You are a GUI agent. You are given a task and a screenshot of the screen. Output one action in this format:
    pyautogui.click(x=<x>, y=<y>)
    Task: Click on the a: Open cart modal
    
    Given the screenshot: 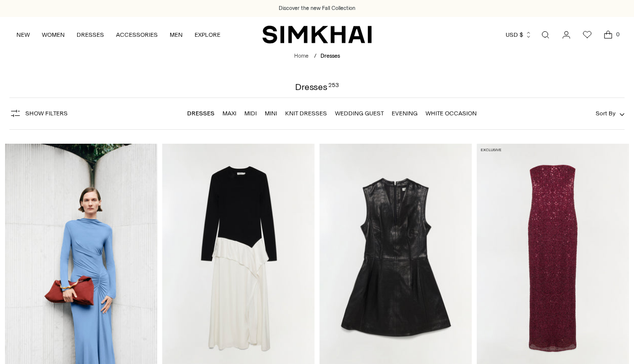 What is the action you would take?
    pyautogui.click(x=608, y=35)
    